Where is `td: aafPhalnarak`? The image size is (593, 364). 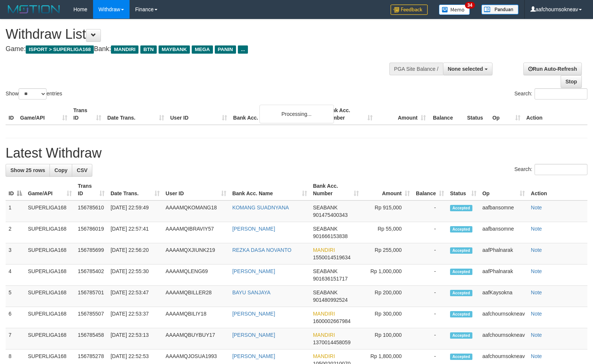
td: aafPhalnarak is located at coordinates (503, 275).